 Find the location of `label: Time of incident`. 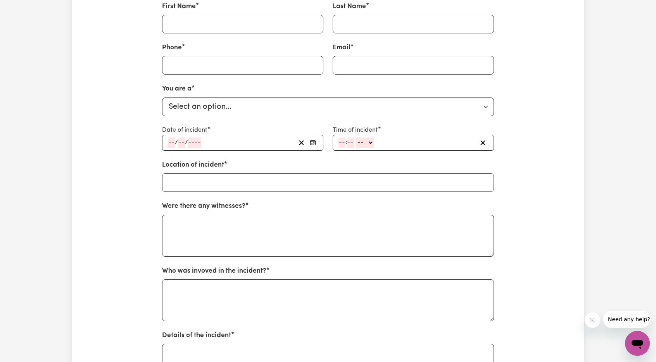

label: Time of incident is located at coordinates (355, 130).